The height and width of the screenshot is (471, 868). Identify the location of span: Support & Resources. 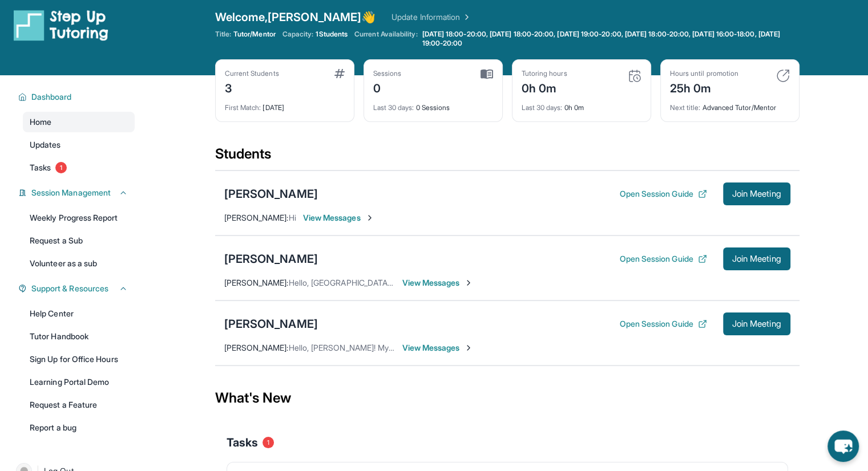
(69, 288).